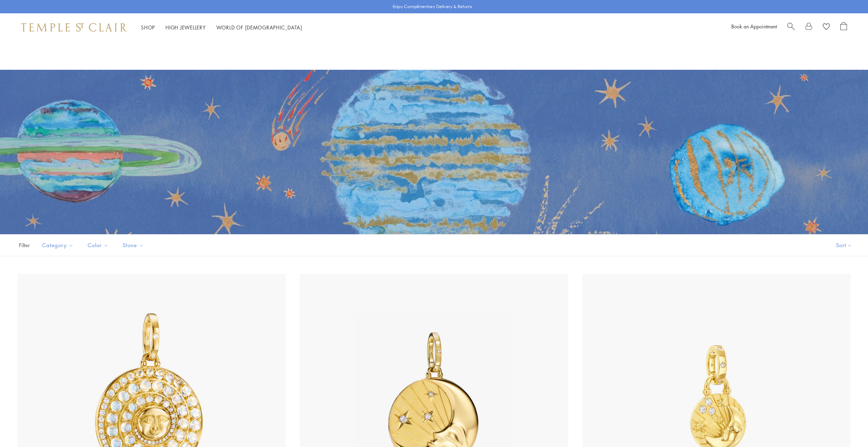 This screenshot has height=447, width=868. I want to click on a: High JewelleryHigh Jewellery, so click(186, 28).